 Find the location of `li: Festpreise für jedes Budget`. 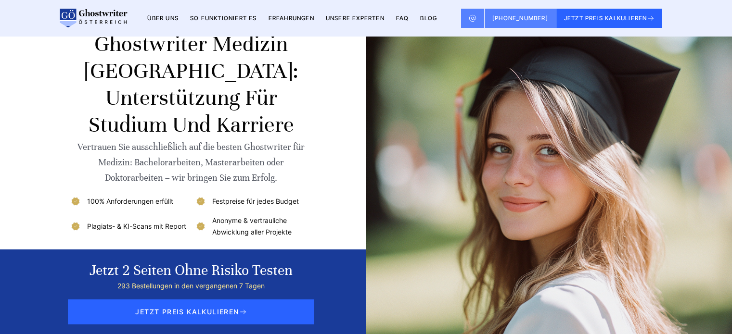

li: Festpreise für jedes Budget is located at coordinates (254, 202).